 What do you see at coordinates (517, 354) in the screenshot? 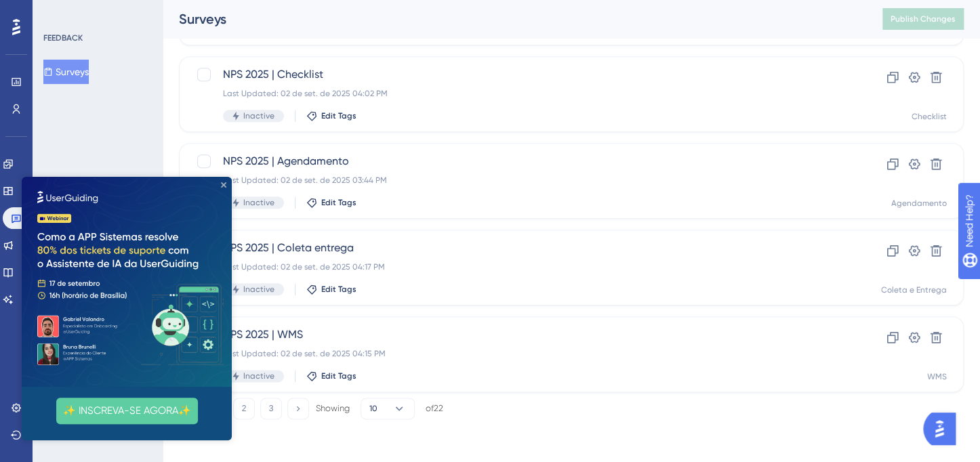
I see `div: Last Updated: 02 de set. de 2025 04:15 PM` at bounding box center [517, 354].